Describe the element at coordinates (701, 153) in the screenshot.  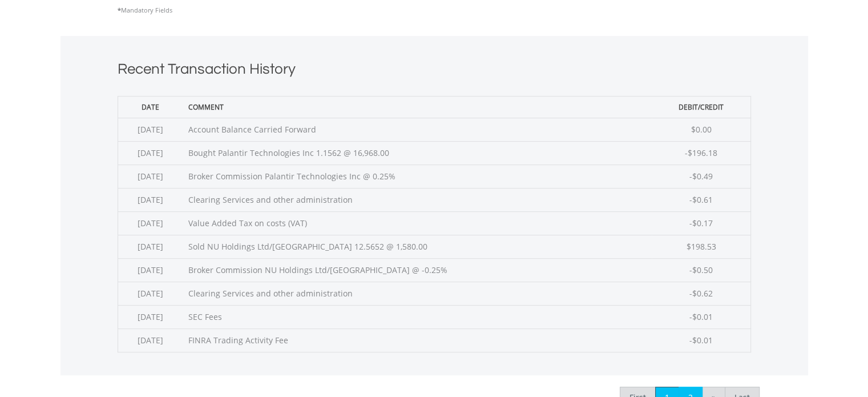
I see `span: -$196.18` at that location.